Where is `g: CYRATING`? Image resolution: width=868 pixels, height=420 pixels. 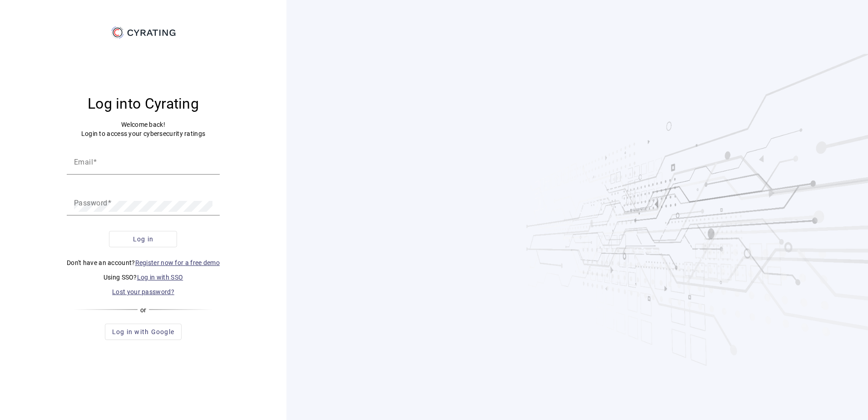 g: CYRATING is located at coordinates (151, 33).